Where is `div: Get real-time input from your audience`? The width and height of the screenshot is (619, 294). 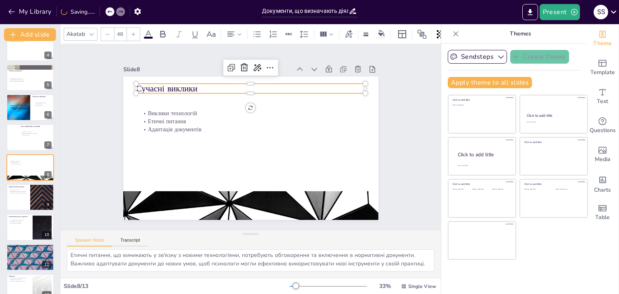 div: Get real-time input from your audience is located at coordinates (603, 126).